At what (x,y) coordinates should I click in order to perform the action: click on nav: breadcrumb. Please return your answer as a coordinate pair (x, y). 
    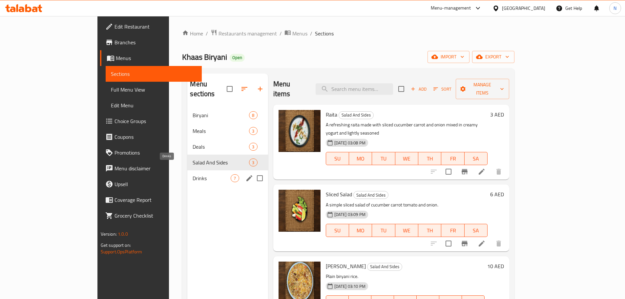
    Looking at the image, I should click on (348, 33).